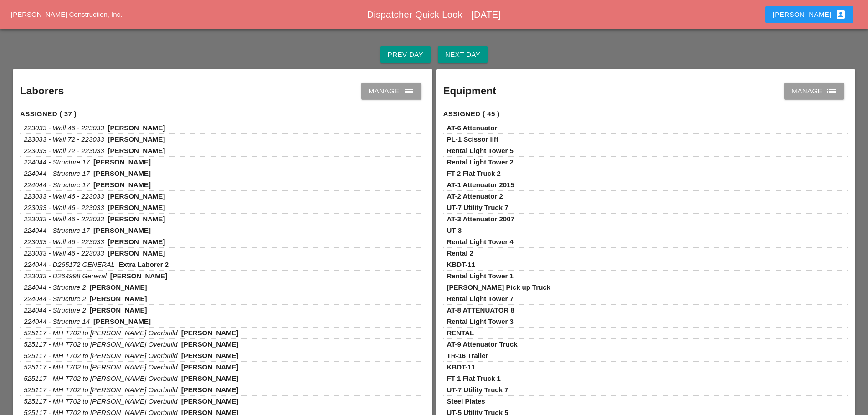 Image resolution: width=868 pixels, height=415 pixels. Describe the element at coordinates (646, 114) in the screenshot. I see `h4: Assigned ( 45 )` at that location.